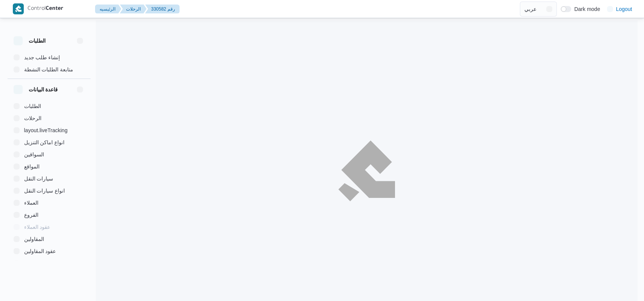  Describe the element at coordinates (39, 263) in the screenshot. I see `span: اجهزة التليفون` at that location.